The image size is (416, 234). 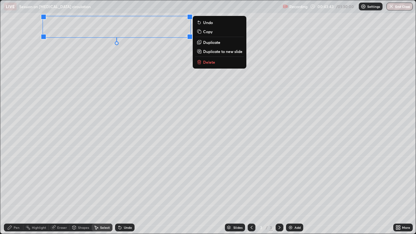 What do you see at coordinates (297, 227) in the screenshot?
I see `div: Add` at bounding box center [297, 227].